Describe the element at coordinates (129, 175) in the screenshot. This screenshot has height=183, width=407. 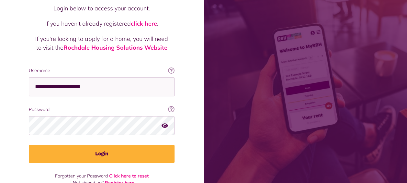
I see `a: Click here to reset` at that location.